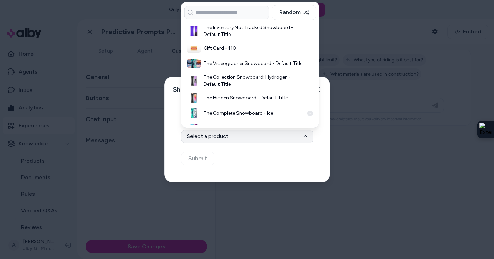 The image size is (494, 259). Describe the element at coordinates (254, 31) in the screenshot. I see `h3: The Inventory Not Tracked Snowboard - Default Title` at that location.